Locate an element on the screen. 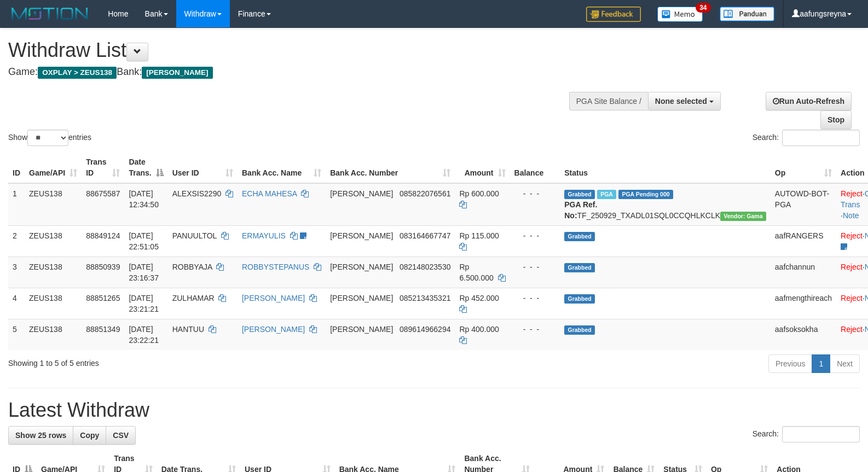 Image resolution: width=868 pixels, height=472 pixels. td: aafsoksokha is located at coordinates (804, 334).